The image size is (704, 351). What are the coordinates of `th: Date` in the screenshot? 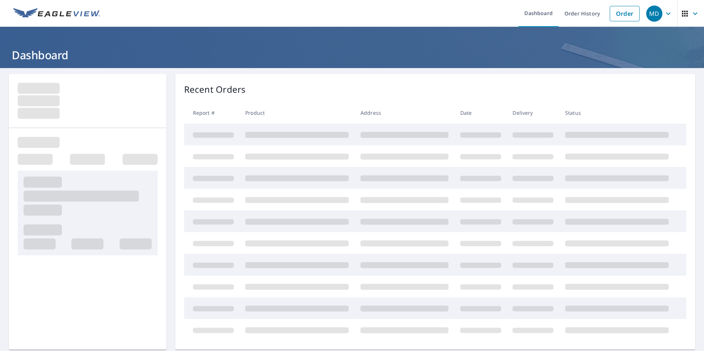 It's located at (480, 113).